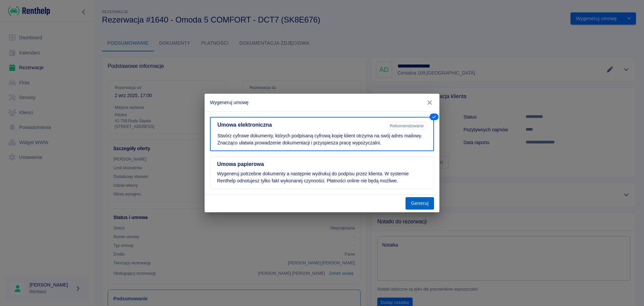 The width and height of the screenshot is (644, 306). Describe the element at coordinates (301, 125) in the screenshot. I see `h5: Umowa elektroniczna` at that location.